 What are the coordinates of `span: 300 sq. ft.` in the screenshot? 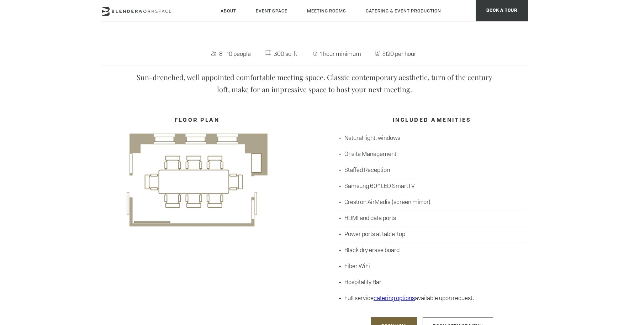 It's located at (286, 54).